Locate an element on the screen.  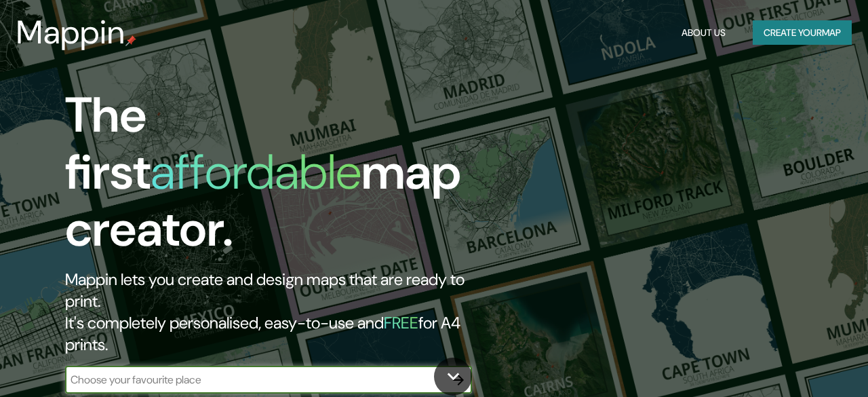
h2: Mappin lets you create and design maps that are ready to print. It's completely personalised, eas... is located at coordinates (283, 312).